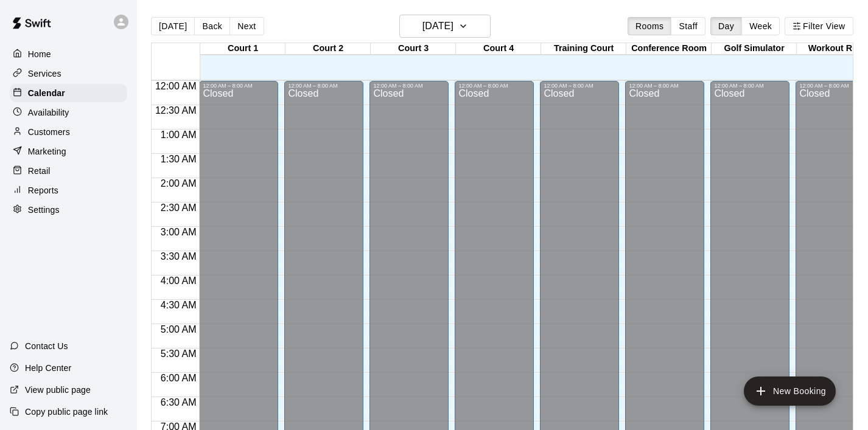 The height and width of the screenshot is (430, 868). Describe the element at coordinates (68, 171) in the screenshot. I see `div: Retail` at that location.